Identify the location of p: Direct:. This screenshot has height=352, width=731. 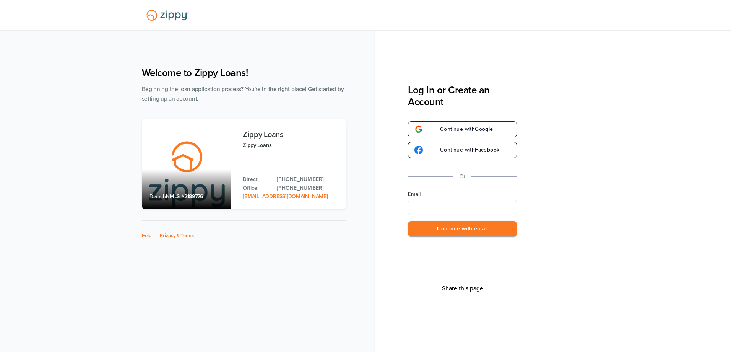
(256, 179).